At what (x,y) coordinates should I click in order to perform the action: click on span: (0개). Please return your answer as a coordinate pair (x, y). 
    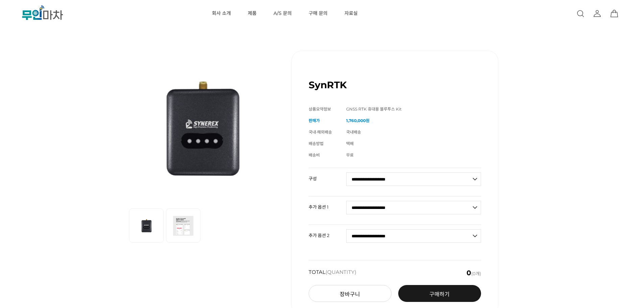
    Looking at the image, I should click on (474, 273).